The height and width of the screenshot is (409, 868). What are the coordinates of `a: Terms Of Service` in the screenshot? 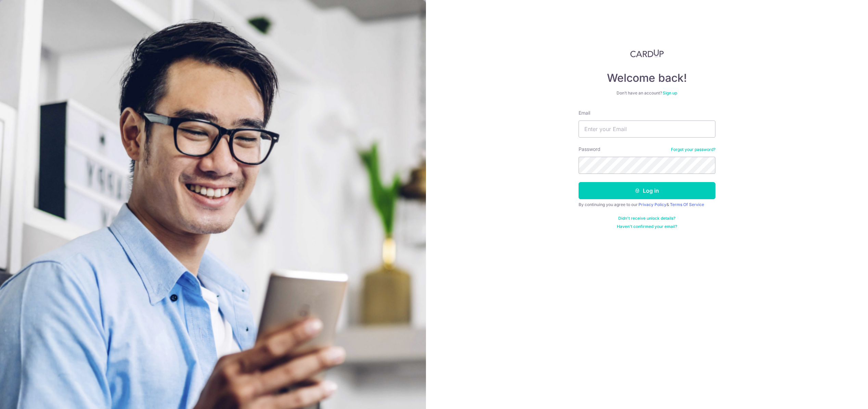 It's located at (687, 204).